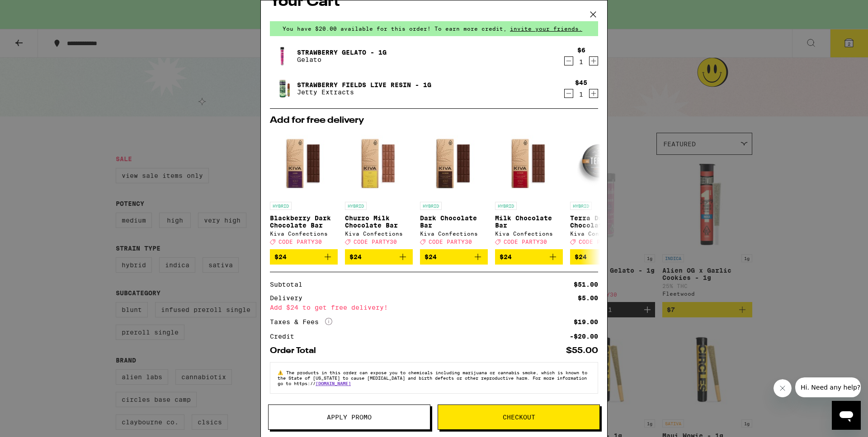  I want to click on img: Kiva Confections - Terra Dark Chocolate Espresso Beans, so click(604, 163).